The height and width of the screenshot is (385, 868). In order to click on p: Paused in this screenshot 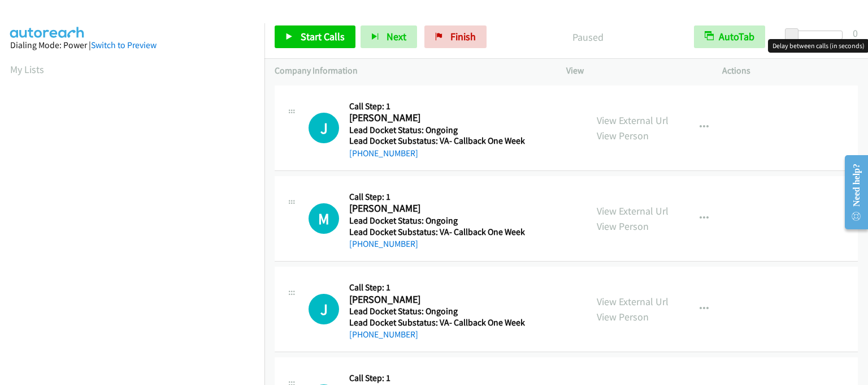, I will do `click(588, 37)`.